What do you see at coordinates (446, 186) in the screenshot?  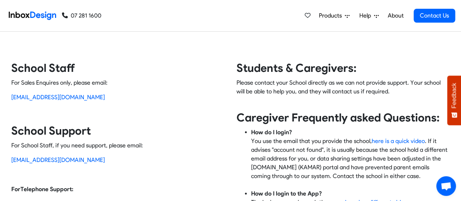 I see `a: Open chat` at bounding box center [446, 186].